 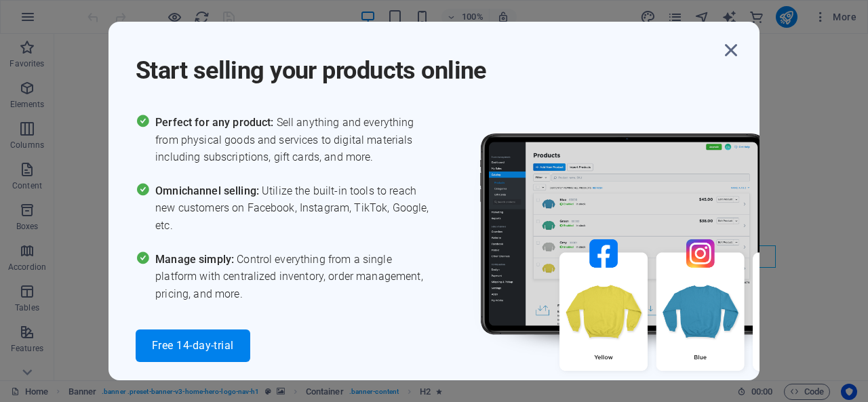 What do you see at coordinates (428, 63) in the screenshot?
I see `h1: Start selling your products online` at bounding box center [428, 63].